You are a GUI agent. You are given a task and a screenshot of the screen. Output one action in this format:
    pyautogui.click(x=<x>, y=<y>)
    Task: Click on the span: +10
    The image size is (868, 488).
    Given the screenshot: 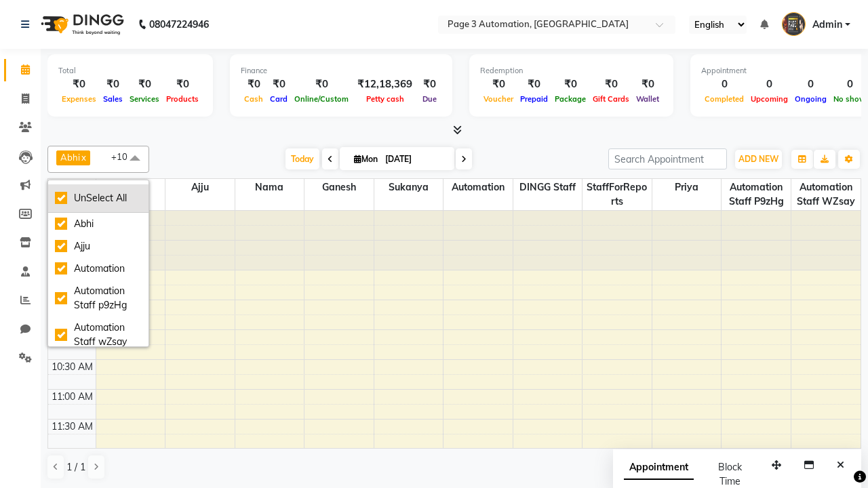 What is the action you would take?
    pyautogui.click(x=124, y=157)
    